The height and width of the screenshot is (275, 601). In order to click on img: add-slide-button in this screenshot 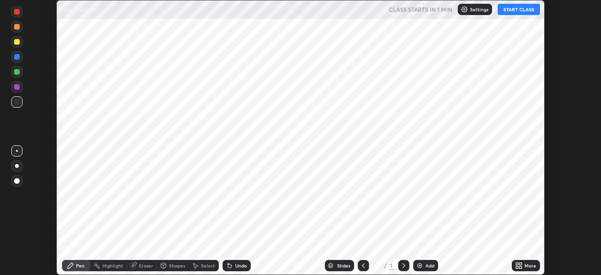, I will do `click(420, 265)`.